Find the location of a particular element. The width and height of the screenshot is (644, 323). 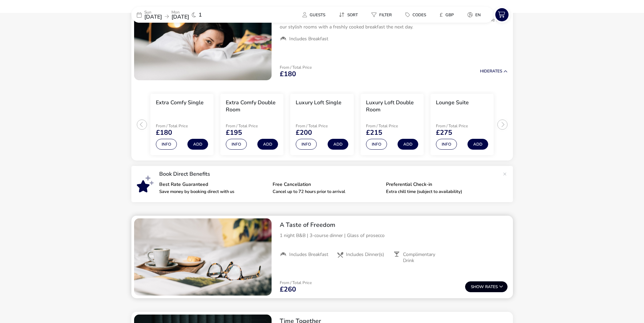

h3: Extra Comfy Double Room is located at coordinates (251, 107).